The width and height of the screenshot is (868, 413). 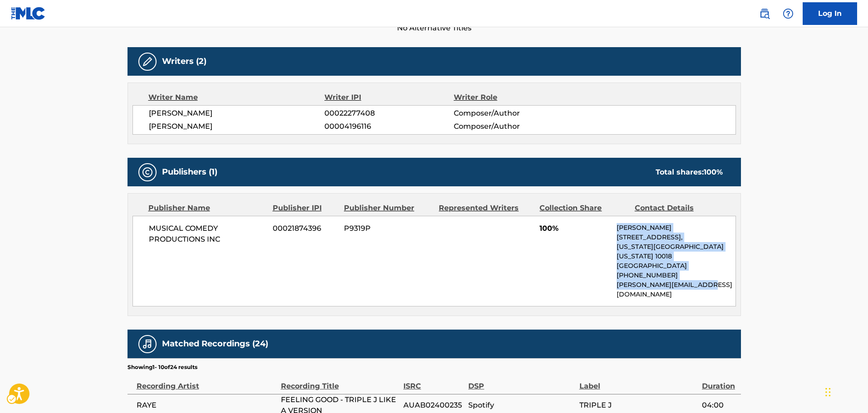 I want to click on div: DSP, so click(x=521, y=381).